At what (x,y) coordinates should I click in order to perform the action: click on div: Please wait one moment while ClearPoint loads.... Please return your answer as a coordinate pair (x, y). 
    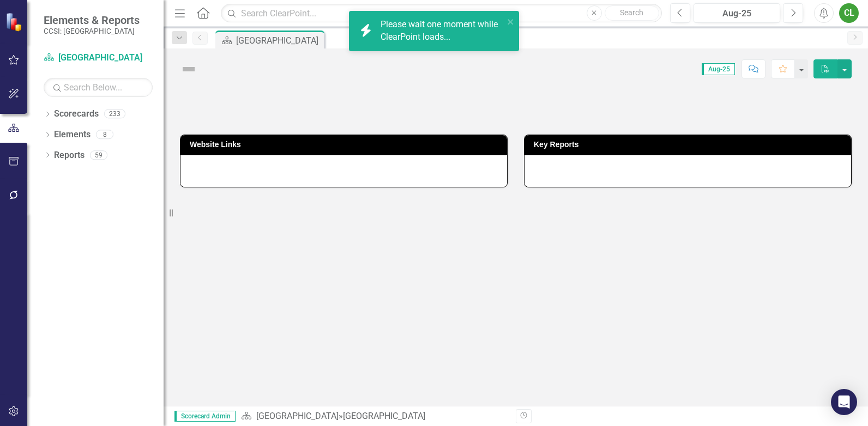
    Looking at the image, I should click on (443, 31).